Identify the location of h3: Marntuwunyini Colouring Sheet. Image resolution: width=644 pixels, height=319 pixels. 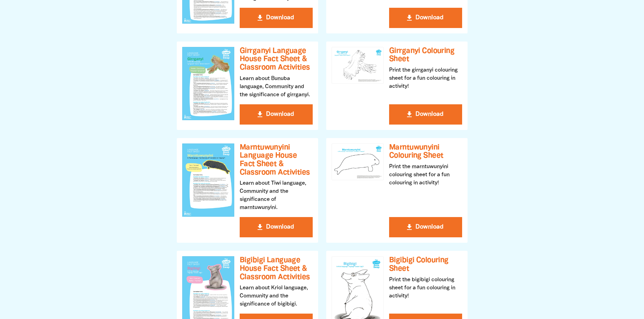
(426, 152).